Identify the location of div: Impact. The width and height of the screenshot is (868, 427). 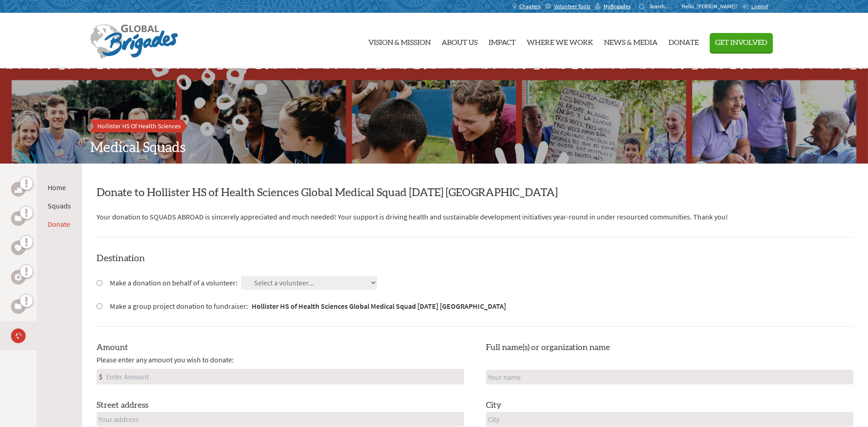
(18, 306).